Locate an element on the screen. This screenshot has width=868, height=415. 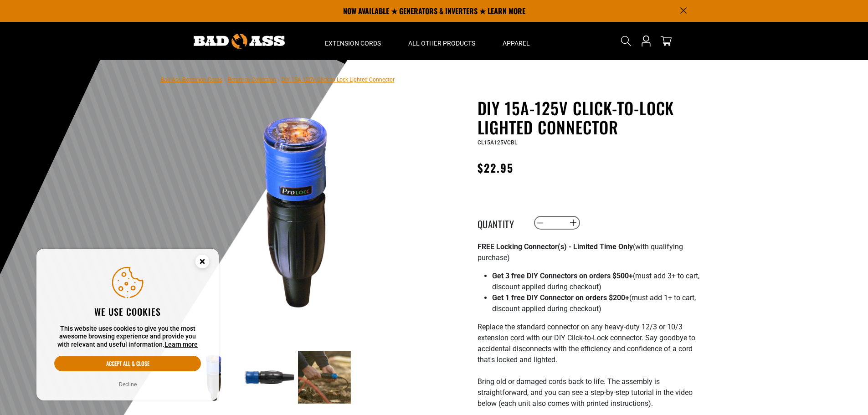
summary: Search is located at coordinates (626, 41).